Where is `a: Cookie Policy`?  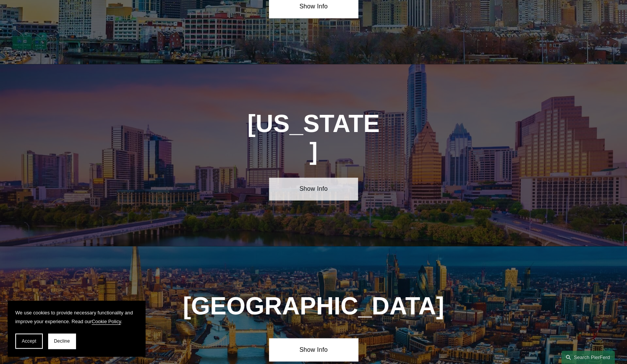 a: Cookie Policy is located at coordinates (106, 322).